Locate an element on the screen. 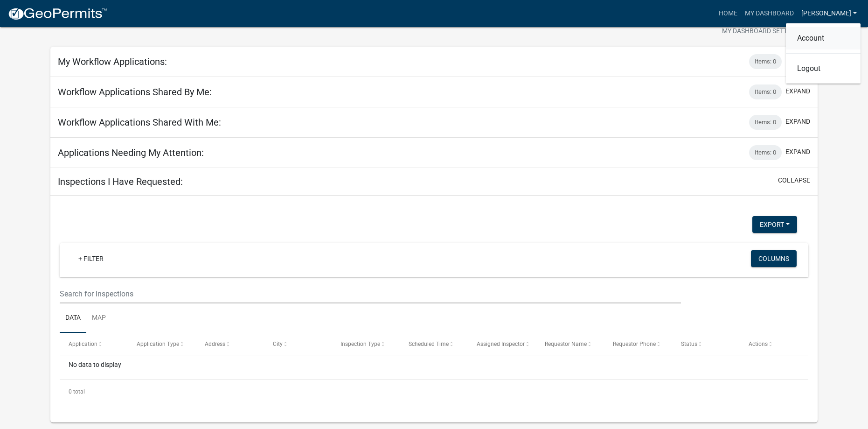 This screenshot has width=868, height=429. a: + Filter is located at coordinates (91, 258).